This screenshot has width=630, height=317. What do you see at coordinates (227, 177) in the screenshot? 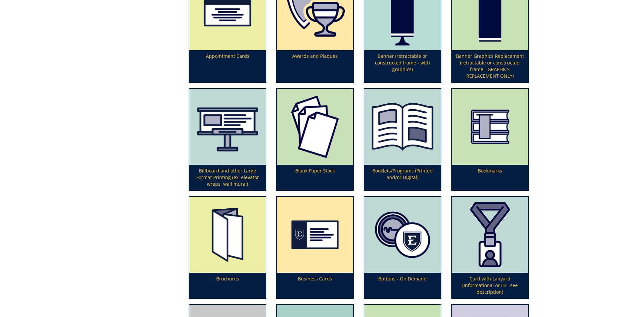
I see `p: Billboard and other Large Format Printing (ex: elevator wraps, wall mural)` at bounding box center [227, 177].